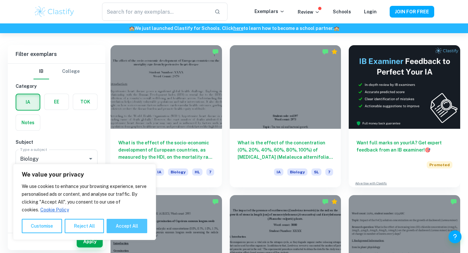  Describe the element at coordinates (85, 198) in the screenshot. I see `p: We use cookies to enhance your browsing experience, serve personalised ads or content, and analys...` at that location.